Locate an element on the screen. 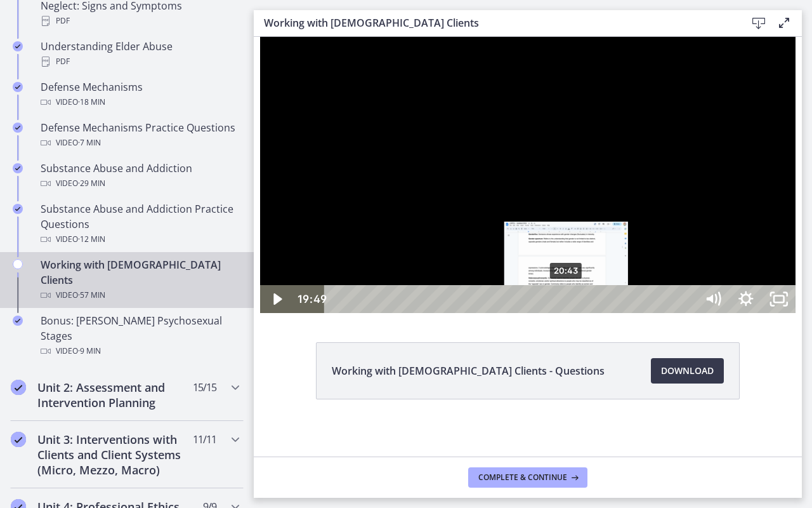  a: Download is located at coordinates (687, 370).